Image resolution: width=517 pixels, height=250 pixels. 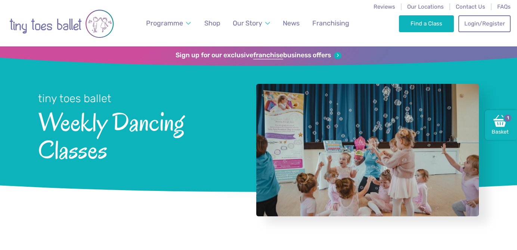 What do you see at coordinates (471, 7) in the screenshot?
I see `a: Contact Us` at bounding box center [471, 7].